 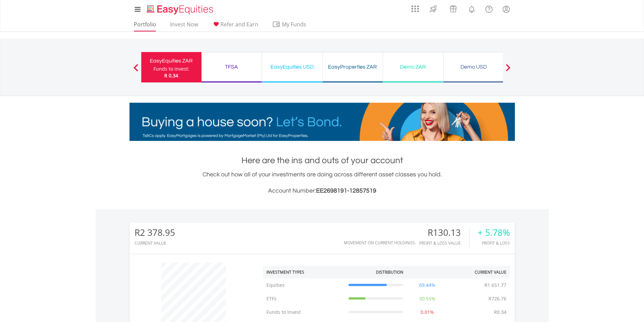 What do you see at coordinates (171, 75) in the screenshot?
I see `span: R 0.34` at bounding box center [171, 75].